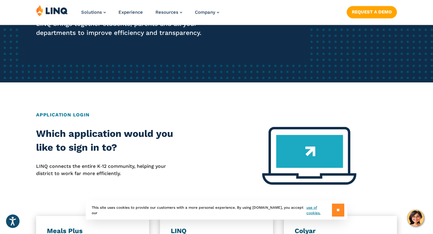 The image size is (433, 234). I want to click on nav: Button Navigation, so click(372, 11).